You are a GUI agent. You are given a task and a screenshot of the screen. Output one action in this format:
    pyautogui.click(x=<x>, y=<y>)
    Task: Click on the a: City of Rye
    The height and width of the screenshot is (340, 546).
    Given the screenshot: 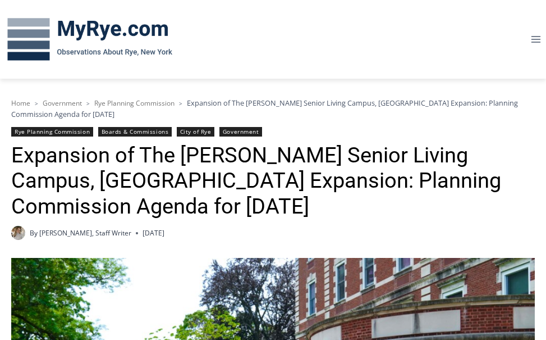 What is the action you would take?
    pyautogui.click(x=196, y=131)
    